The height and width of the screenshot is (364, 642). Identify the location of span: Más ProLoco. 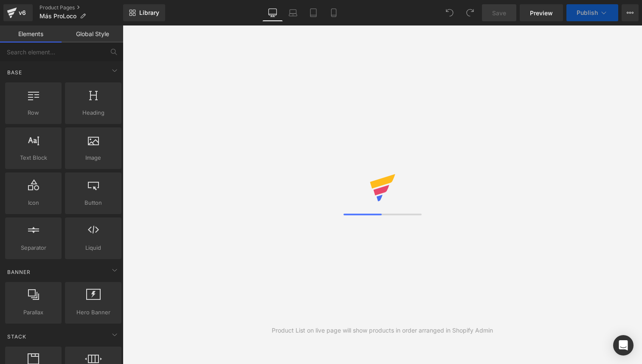
(58, 16).